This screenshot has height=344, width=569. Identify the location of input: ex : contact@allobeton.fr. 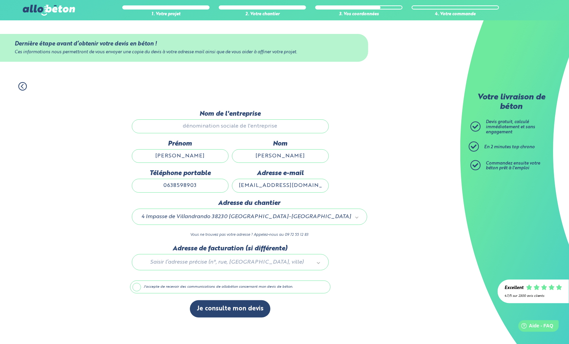
(280, 186).